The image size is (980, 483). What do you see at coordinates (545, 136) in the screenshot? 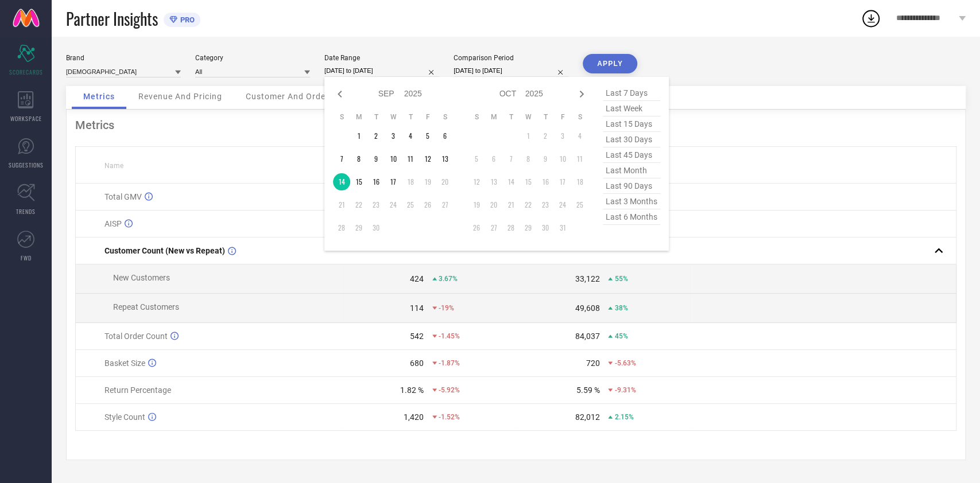
I see `td: Thu Oct 02 2025` at bounding box center [545, 136].